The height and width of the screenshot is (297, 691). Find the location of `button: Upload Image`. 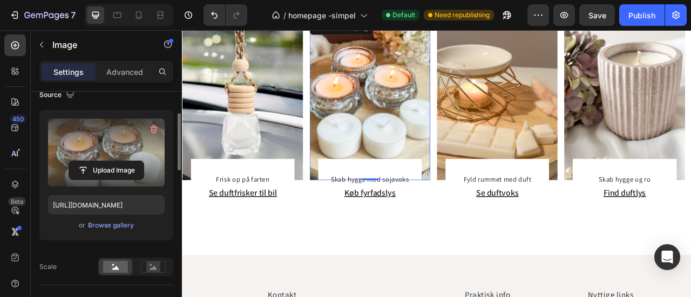

button: Upload Image is located at coordinates (106, 171).